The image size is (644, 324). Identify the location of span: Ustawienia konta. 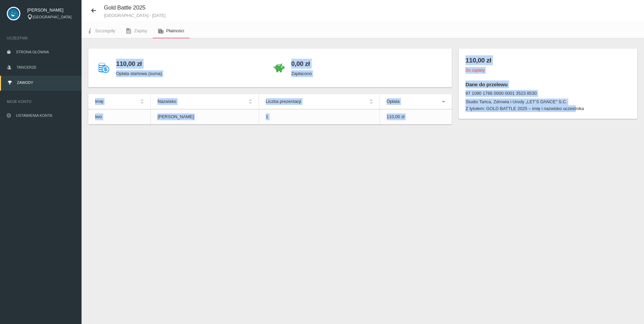
(34, 115).